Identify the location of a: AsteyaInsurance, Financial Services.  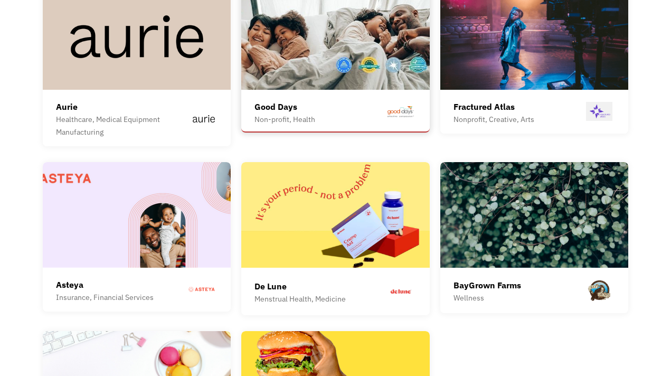
(137, 237).